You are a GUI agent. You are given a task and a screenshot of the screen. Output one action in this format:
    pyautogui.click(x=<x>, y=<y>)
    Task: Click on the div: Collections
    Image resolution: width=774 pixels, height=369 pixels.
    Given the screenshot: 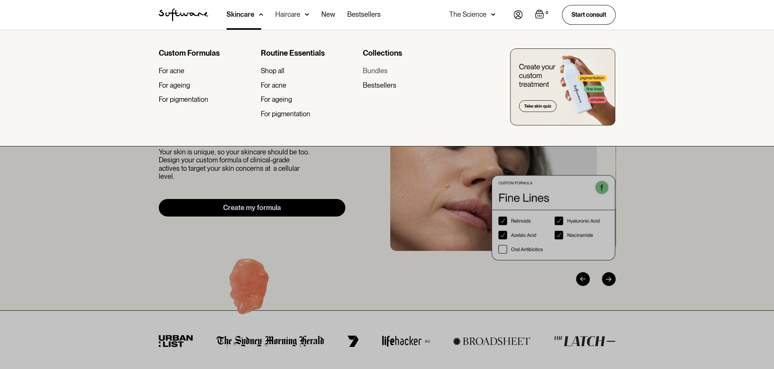 What is the action you would take?
    pyautogui.click(x=411, y=53)
    